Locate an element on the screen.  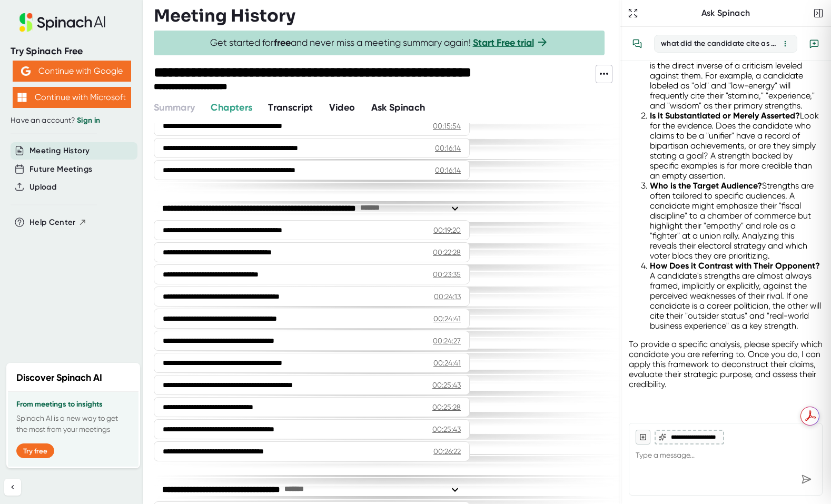
div: Have an account? is located at coordinates (72, 121).